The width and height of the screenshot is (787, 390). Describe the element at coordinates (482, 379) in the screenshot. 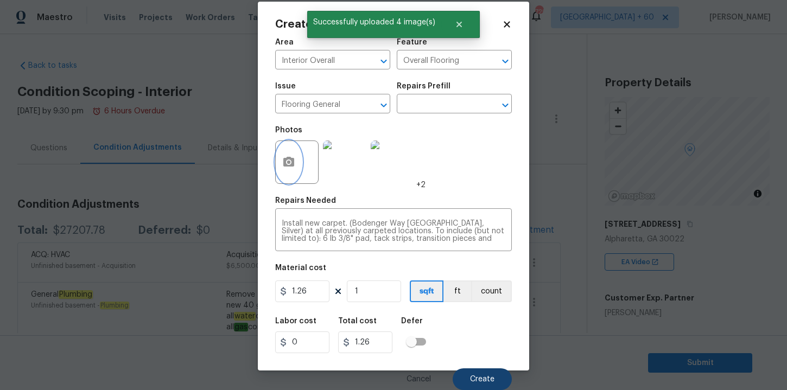

I see `span: Create` at that location.